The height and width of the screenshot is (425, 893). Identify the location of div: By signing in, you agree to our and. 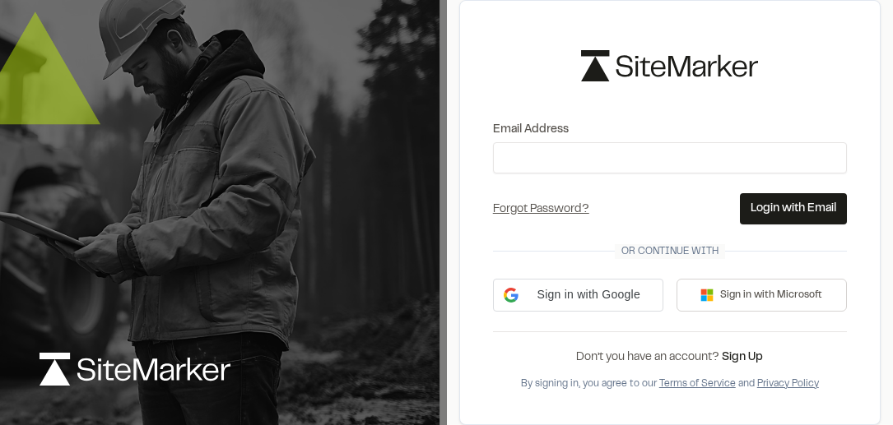
(670, 384).